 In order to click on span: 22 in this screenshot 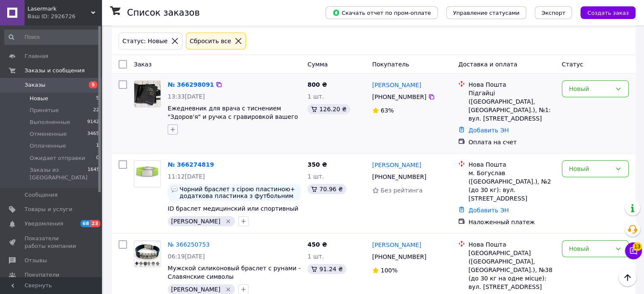, I will do `click(96, 110)`.